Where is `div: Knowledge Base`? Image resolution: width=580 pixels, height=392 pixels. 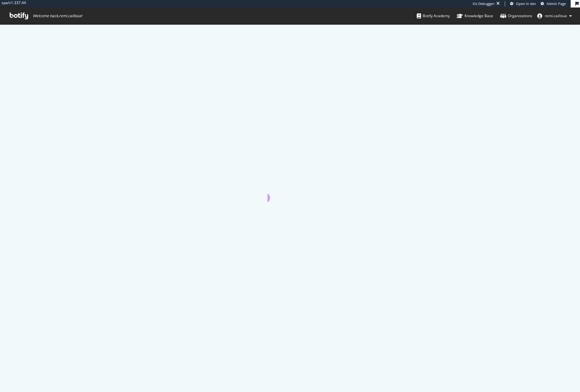 div: Knowledge Base is located at coordinates (474, 16).